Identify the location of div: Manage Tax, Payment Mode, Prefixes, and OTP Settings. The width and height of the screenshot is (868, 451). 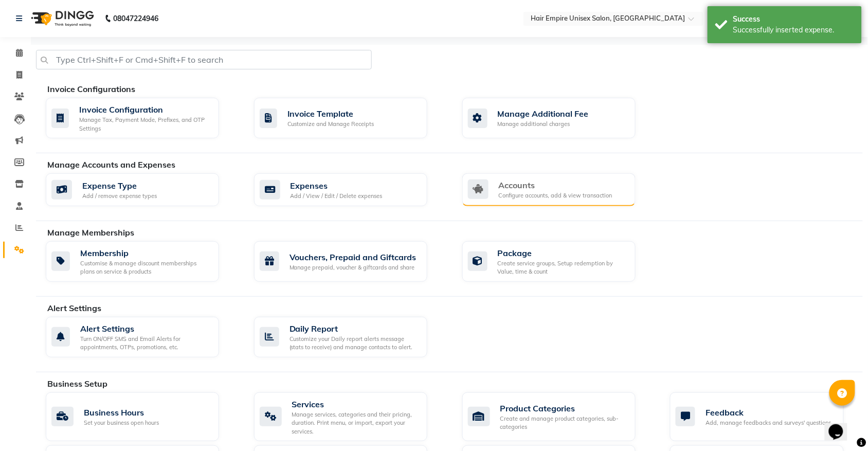
(145, 124).